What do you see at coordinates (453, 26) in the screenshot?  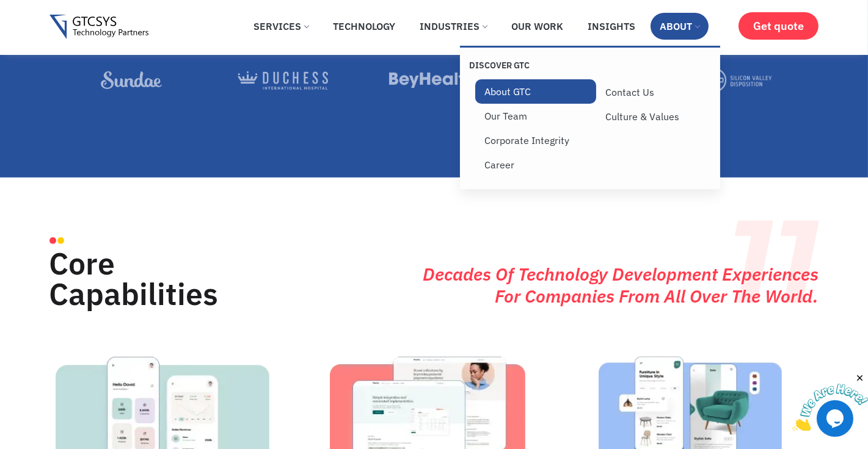 I see `a: Industries` at bounding box center [453, 26].